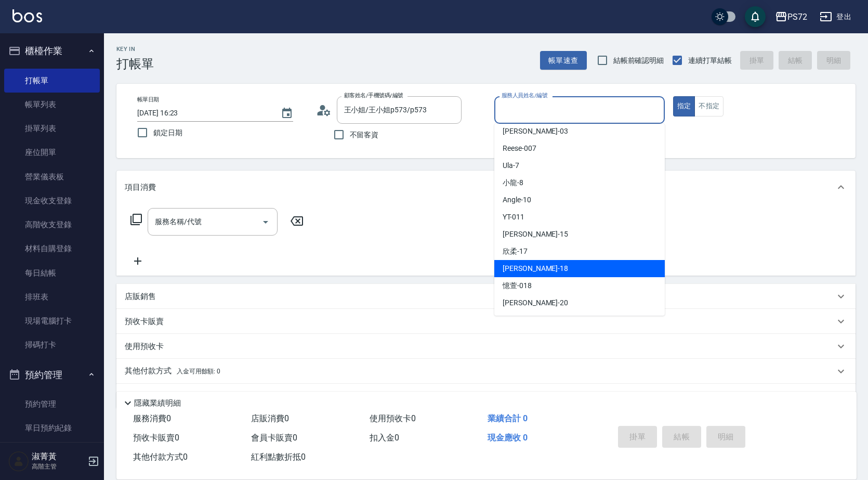 Image resolution: width=868 pixels, height=480 pixels. What do you see at coordinates (797, 17) in the screenshot?
I see `div: PS72` at bounding box center [797, 17].